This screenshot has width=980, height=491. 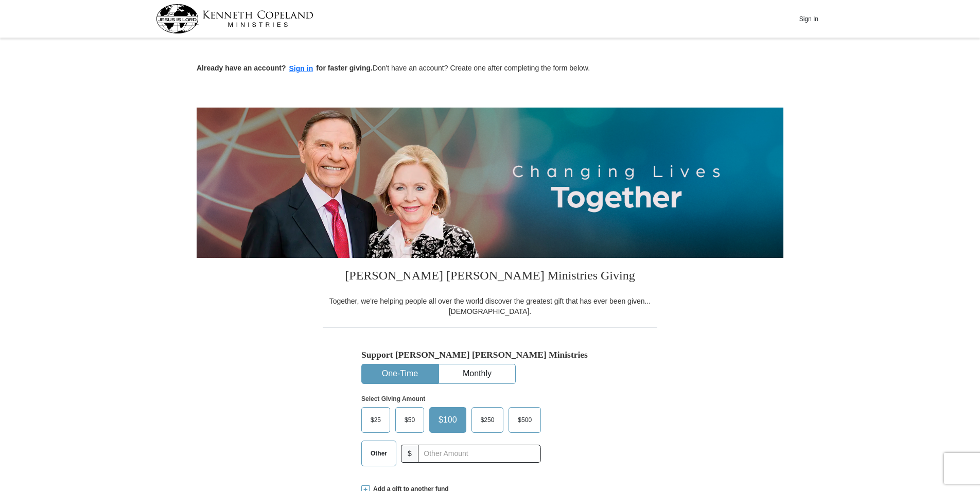 What do you see at coordinates (448, 420) in the screenshot?
I see `span: $100` at bounding box center [448, 420].